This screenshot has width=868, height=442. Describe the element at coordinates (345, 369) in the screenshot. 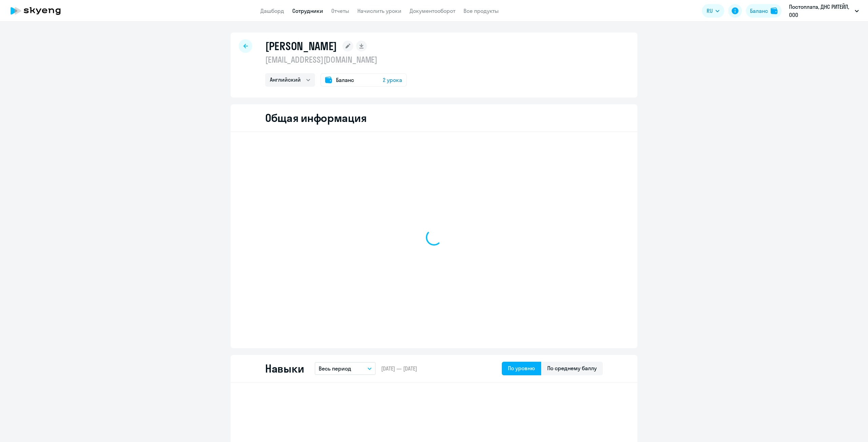

I see `button: Весь период` at that location.